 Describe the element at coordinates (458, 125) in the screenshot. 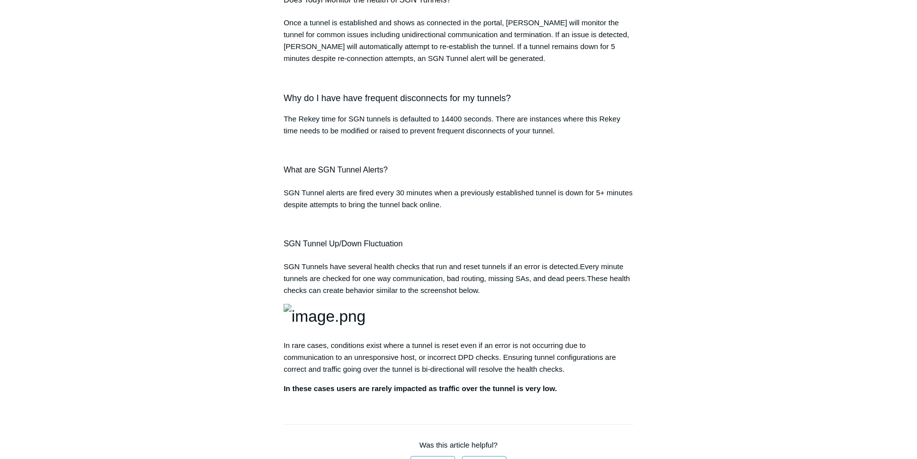

I see `p: The Rekey time for SGN tunnels is defaulted to 14400 seconds. There are instances where this Reke...` at that location.